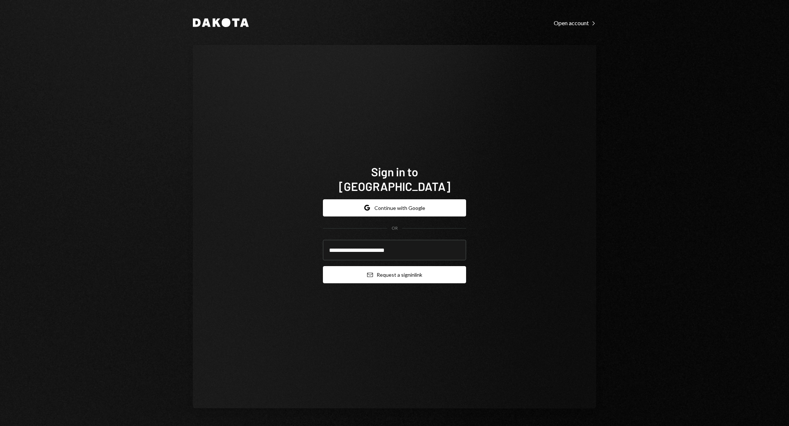 This screenshot has width=789, height=426. Describe the element at coordinates (394, 228) in the screenshot. I see `div: OR` at that location.